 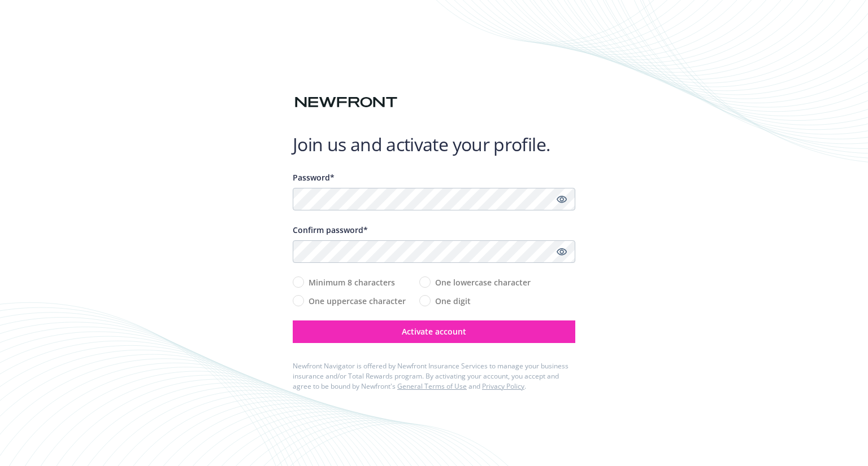 What do you see at coordinates (434, 199) in the screenshot?
I see `input: Enter a unique password...` at bounding box center [434, 199].